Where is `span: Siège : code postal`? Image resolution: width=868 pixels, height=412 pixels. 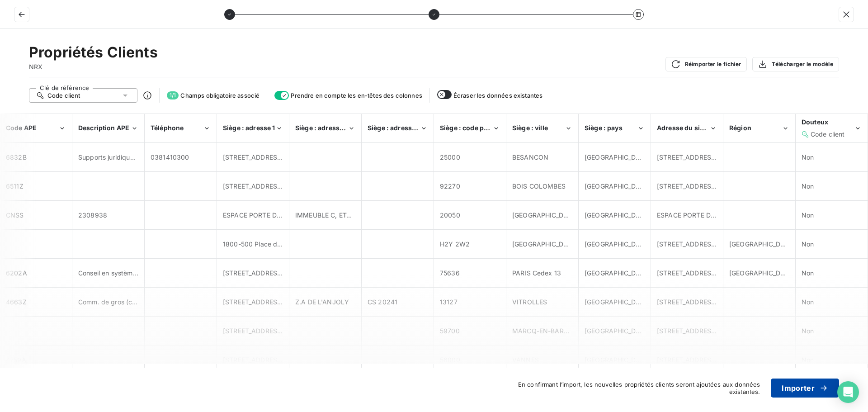
span: Siège : code postal is located at coordinates (470, 128).